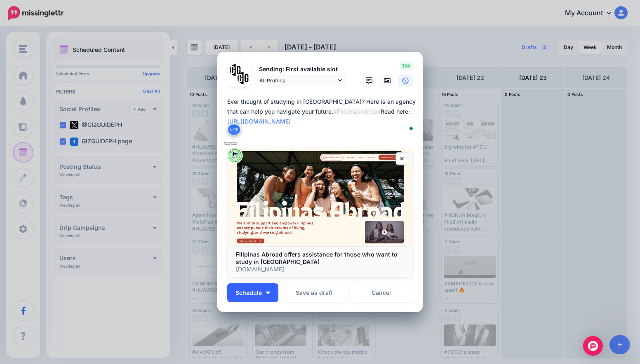 This screenshot has height=364, width=640. Describe the element at coordinates (236, 70) in the screenshot. I see `img: 353459792_649996473822713_4483302954317148903_n-bsa138318.png` at that location.